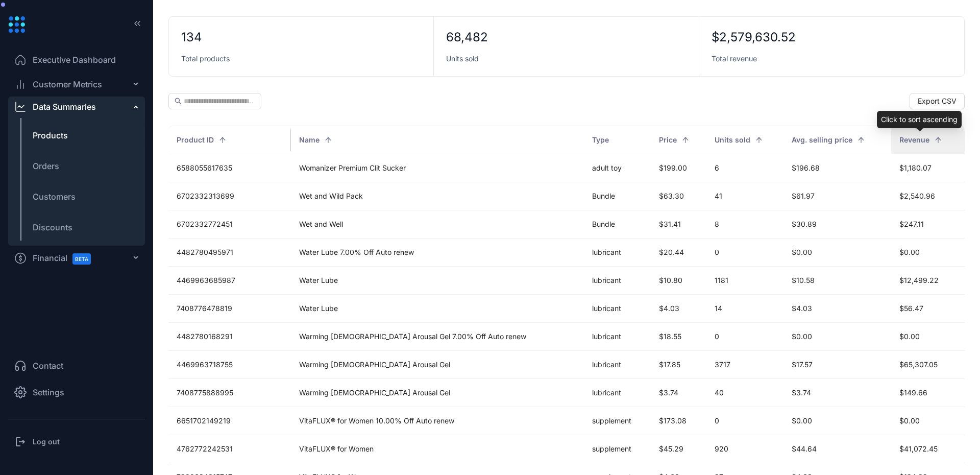  What do you see at coordinates (74, 60) in the screenshot?
I see `span: Executive Dashboard` at bounding box center [74, 60].